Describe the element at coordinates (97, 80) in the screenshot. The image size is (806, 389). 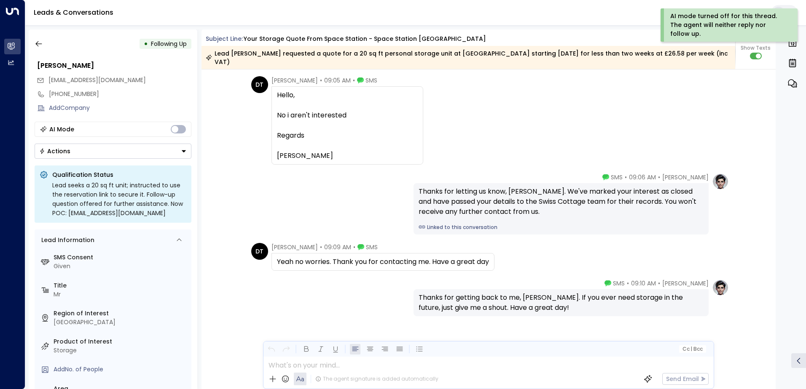
I see `span: djtatton369@gmail.com` at that location.